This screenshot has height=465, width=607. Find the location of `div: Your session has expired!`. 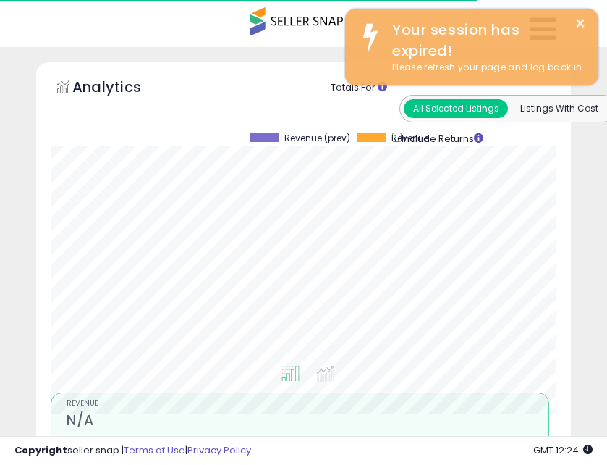

div: Your session has expired! is located at coordinates (484, 40).